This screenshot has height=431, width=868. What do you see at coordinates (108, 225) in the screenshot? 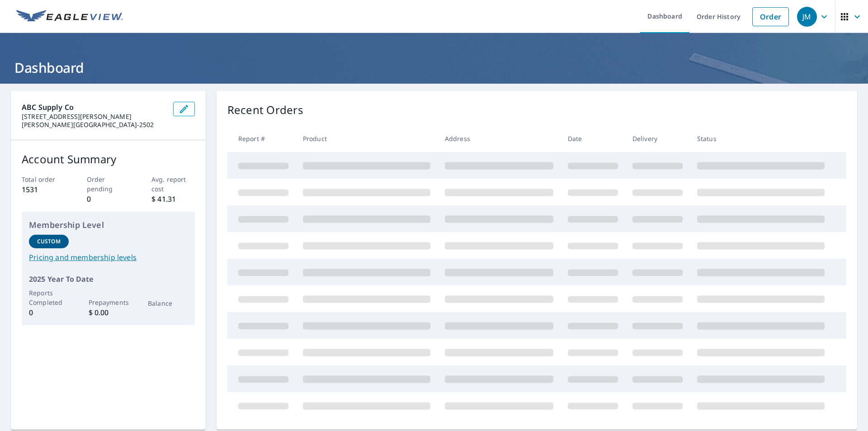
I see `p: Membership Level` at bounding box center [108, 225].